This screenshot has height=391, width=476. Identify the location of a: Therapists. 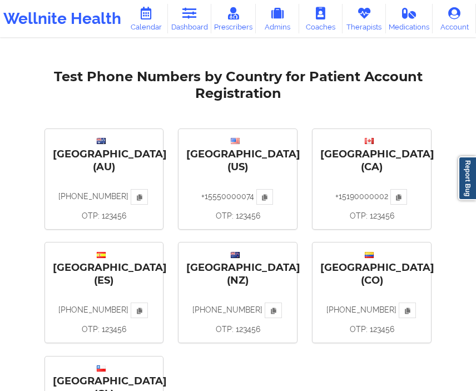
(364, 18).